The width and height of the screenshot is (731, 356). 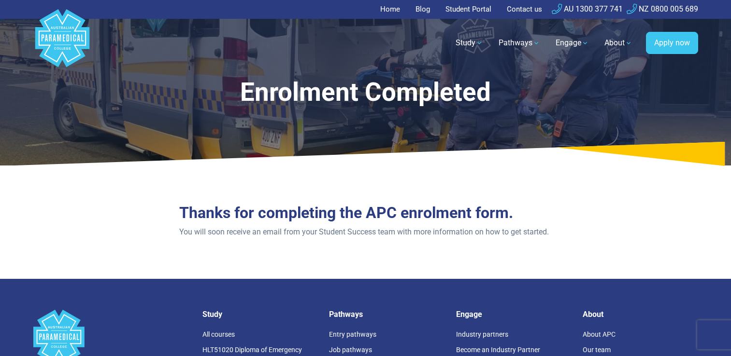 What do you see at coordinates (596, 350) in the screenshot?
I see `a: Our team` at bounding box center [596, 350].